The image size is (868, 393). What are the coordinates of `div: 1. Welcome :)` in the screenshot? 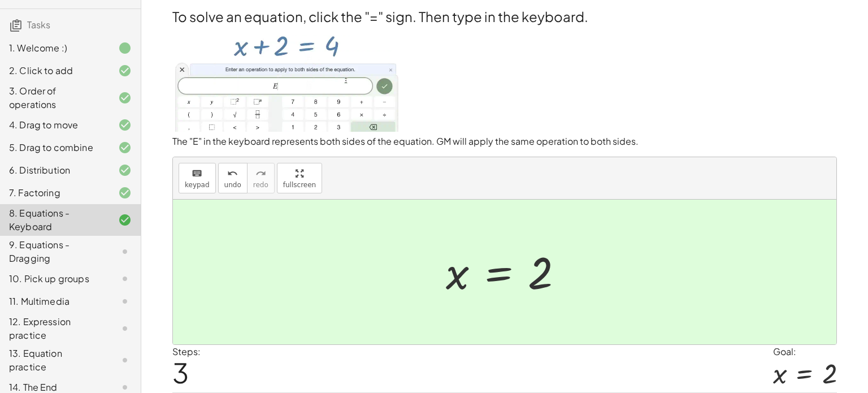 It's located at (54, 48).